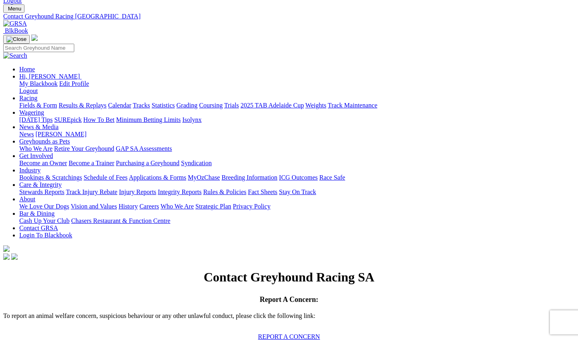 This screenshot has height=340, width=578. I want to click on a: Race Safe, so click(332, 177).